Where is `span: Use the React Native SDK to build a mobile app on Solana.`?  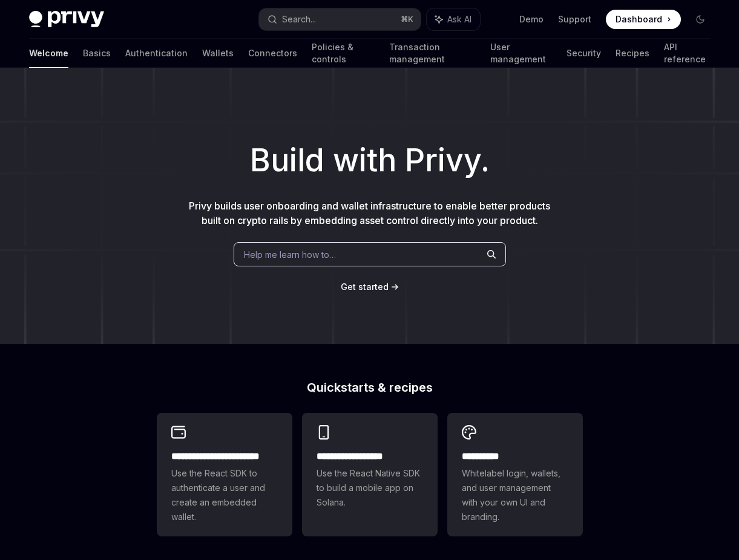 span: Use the React Native SDK to build a mobile app on Solana. is located at coordinates (370, 488).